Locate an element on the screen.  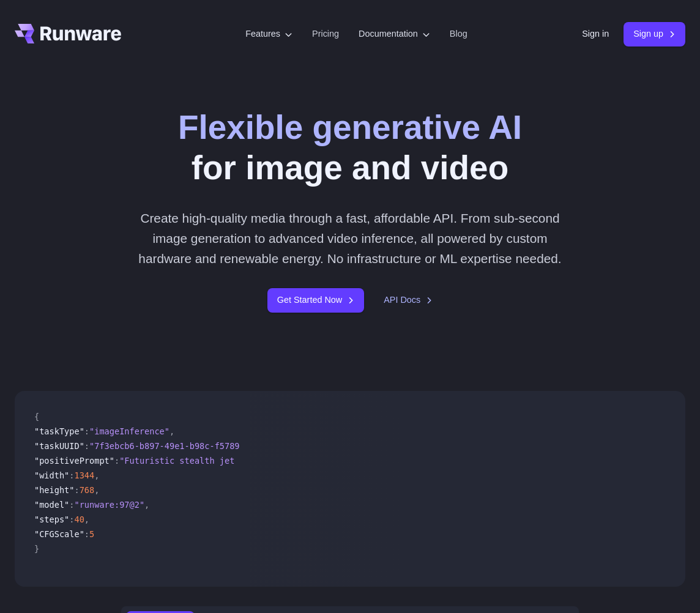
span: "width" is located at coordinates (51, 475).